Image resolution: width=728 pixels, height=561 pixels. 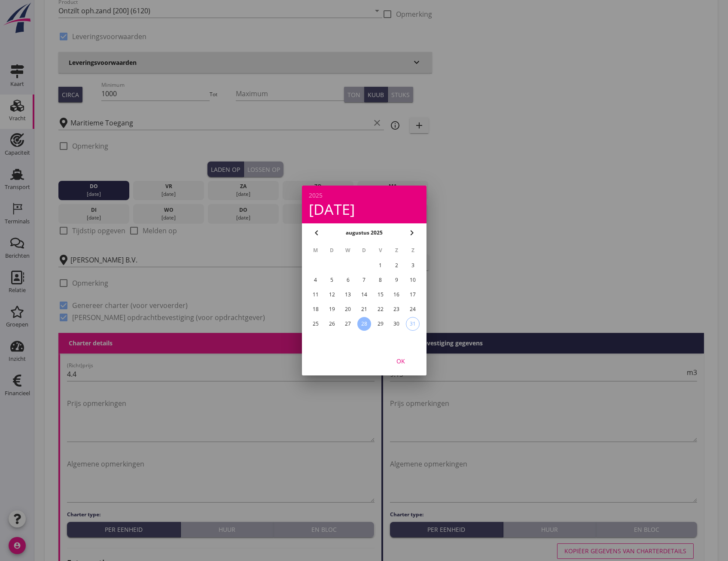 I want to click on div: 14, so click(x=364, y=294).